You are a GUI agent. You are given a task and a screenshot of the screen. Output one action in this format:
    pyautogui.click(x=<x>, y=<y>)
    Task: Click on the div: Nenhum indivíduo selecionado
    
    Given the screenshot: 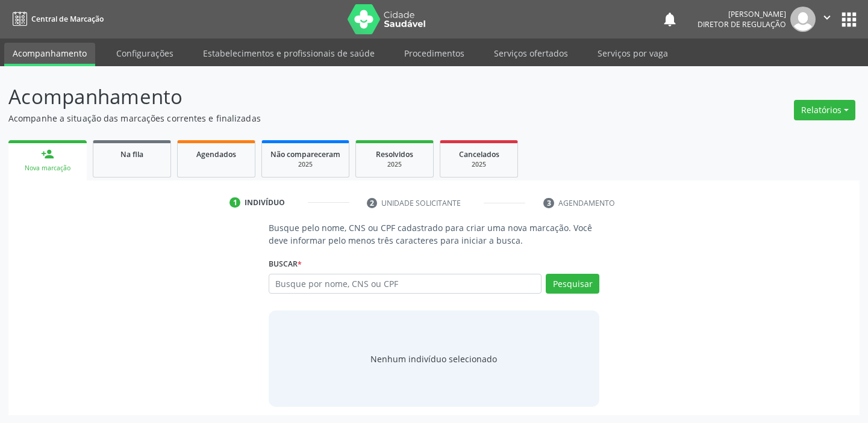 What is the action you would take?
    pyautogui.click(x=434, y=359)
    